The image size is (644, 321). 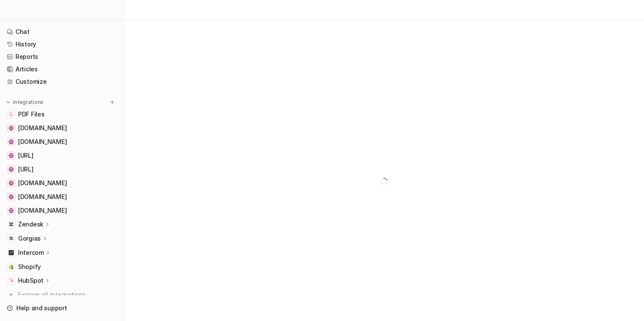 What do you see at coordinates (11, 224) in the screenshot?
I see `img: Zendesk` at bounding box center [11, 224].